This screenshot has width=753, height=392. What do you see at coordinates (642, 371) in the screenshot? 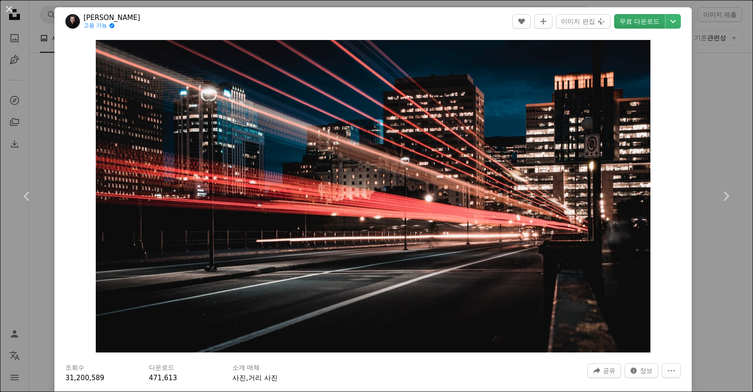
I see `button: 이 이미지 관련 통계` at bounding box center [642, 371].